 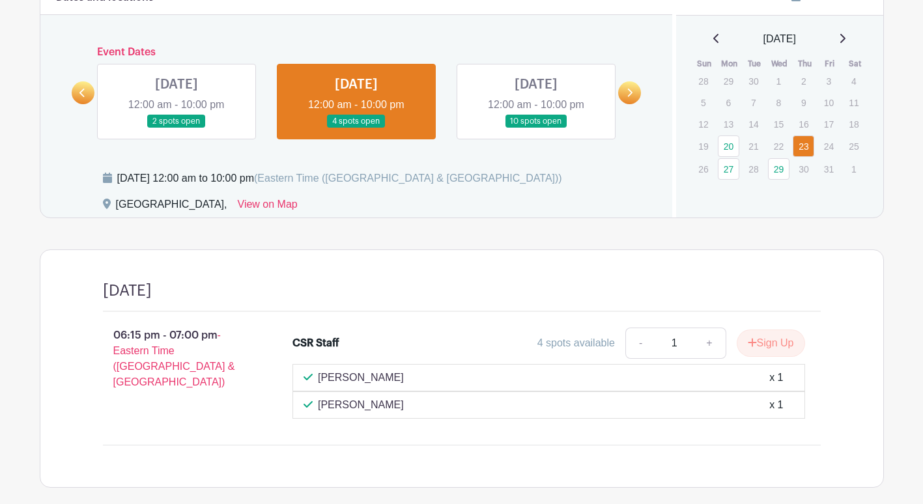 What do you see at coordinates (729, 64) in the screenshot?
I see `th: Mon` at bounding box center [729, 64].